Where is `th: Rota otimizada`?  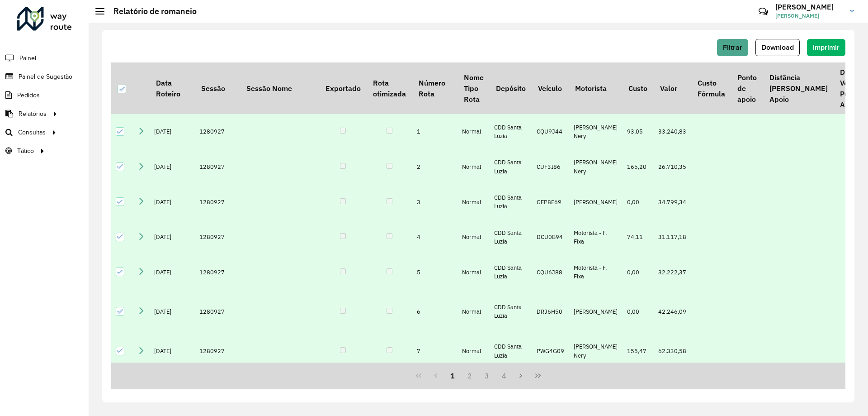
th: Rota otimizada is located at coordinates (389, 88).